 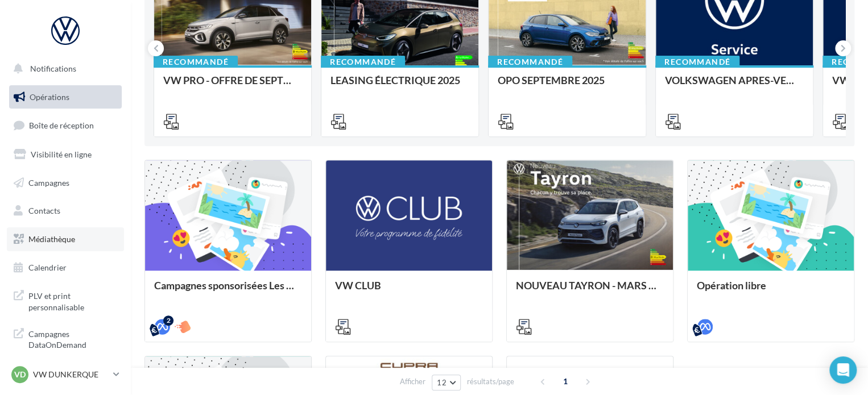 I want to click on div: NOUVEAU TAYRON - MARS 2025, so click(x=590, y=291).